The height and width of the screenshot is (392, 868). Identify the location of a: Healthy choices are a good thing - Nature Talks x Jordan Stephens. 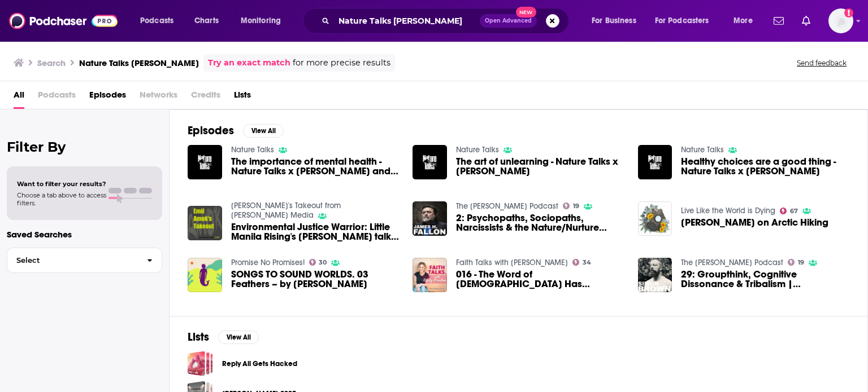
(765, 167).